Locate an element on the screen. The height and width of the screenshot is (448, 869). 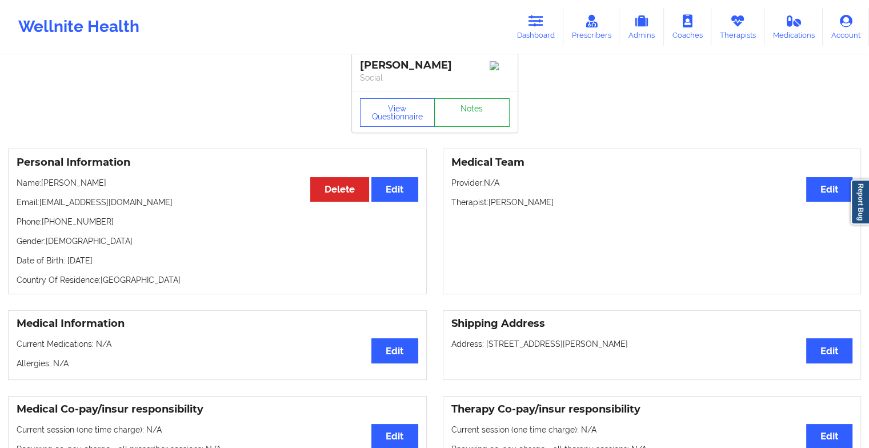
a: Coaches is located at coordinates (688, 27).